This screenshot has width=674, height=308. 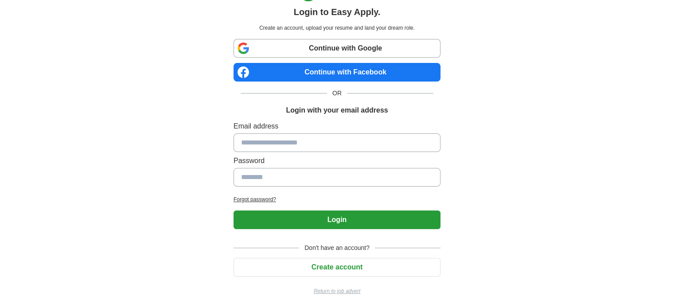 I want to click on h1: Login with your email address, so click(x=337, y=110).